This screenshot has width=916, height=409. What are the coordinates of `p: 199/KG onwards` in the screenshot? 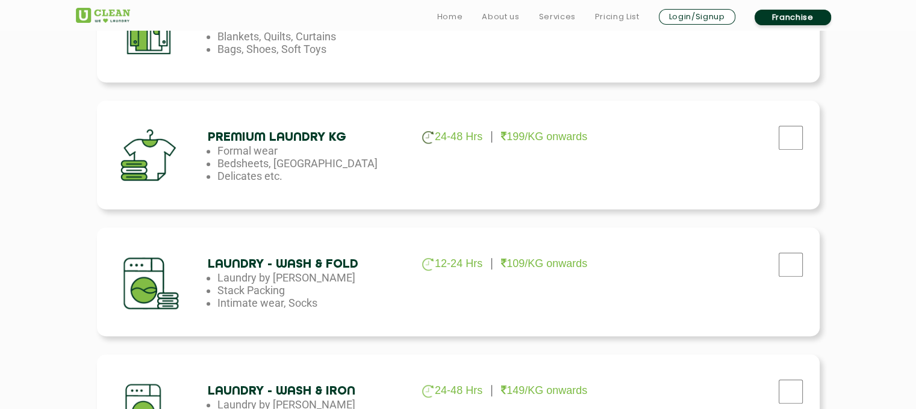 It's located at (544, 137).